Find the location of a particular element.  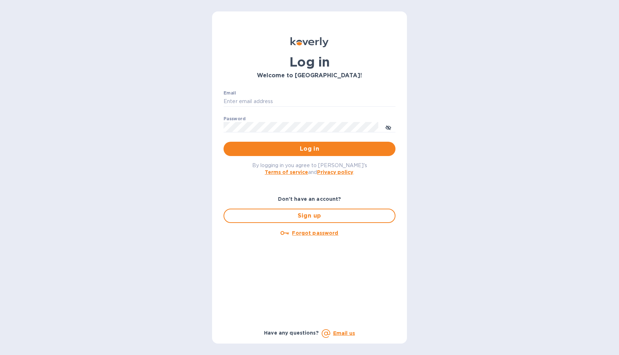

a: Privacy policy is located at coordinates (335, 172).